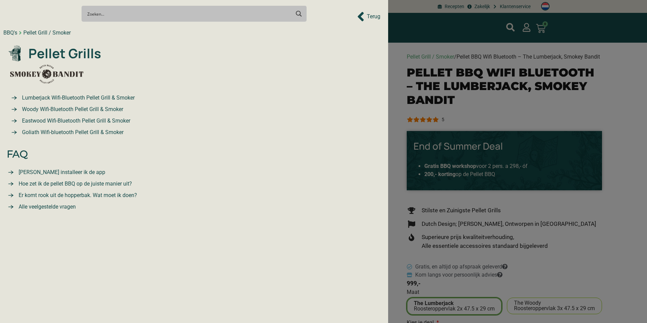  What do you see at coordinates (74, 184) in the screenshot?
I see `span: Hoe zet ik de pellet BBQ op de juiste manier uit?` at bounding box center [74, 184].